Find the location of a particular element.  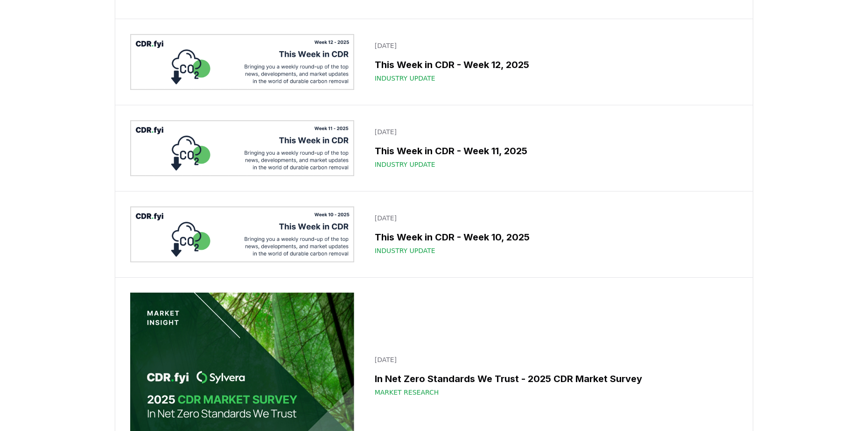

h3: This Week in CDR - Week 11, 2025 is located at coordinates (553, 151).